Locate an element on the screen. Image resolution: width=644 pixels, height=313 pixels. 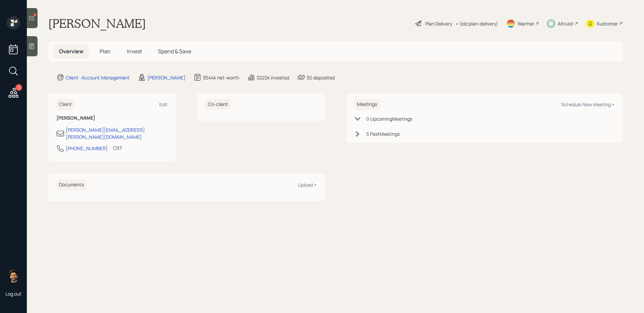
h6: Meetings is located at coordinates (367, 104).